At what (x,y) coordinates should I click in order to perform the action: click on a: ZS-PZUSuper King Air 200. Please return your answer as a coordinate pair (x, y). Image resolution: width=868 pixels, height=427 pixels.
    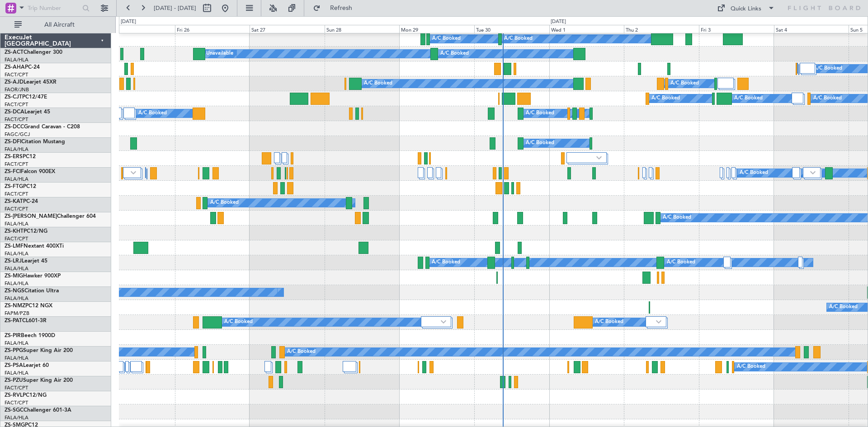
    Looking at the image, I should click on (38, 381).